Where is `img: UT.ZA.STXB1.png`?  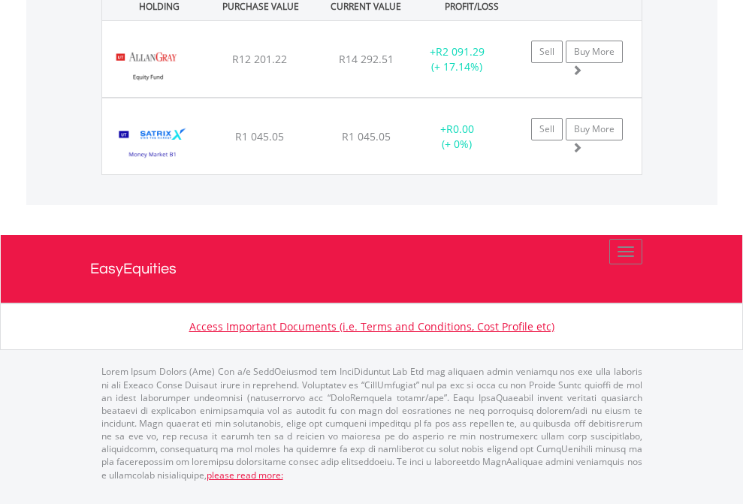 img: UT.ZA.STXB1.png is located at coordinates (153, 144).